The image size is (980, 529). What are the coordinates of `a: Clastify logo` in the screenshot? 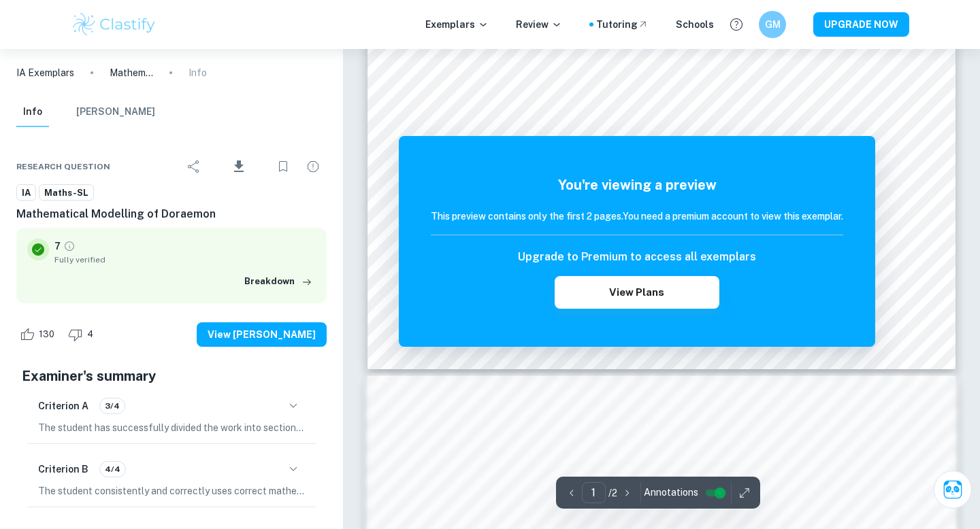 It's located at (113, 24).